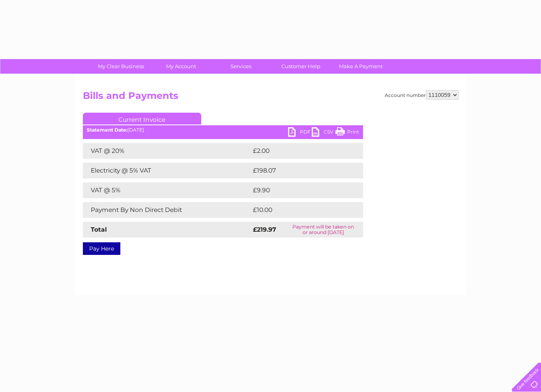  I want to click on a: Current Invoice, so click(142, 119).